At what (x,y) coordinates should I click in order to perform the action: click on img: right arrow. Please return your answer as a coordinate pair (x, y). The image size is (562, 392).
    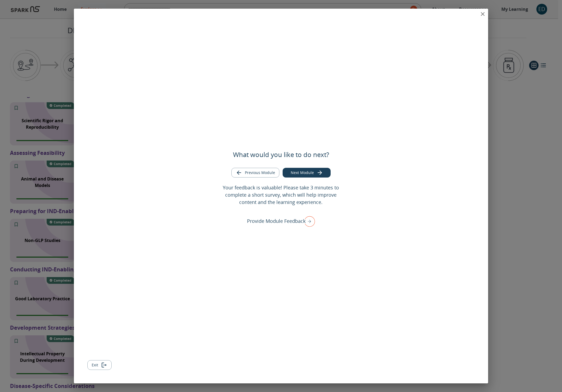
    Looking at the image, I should click on (309, 221).